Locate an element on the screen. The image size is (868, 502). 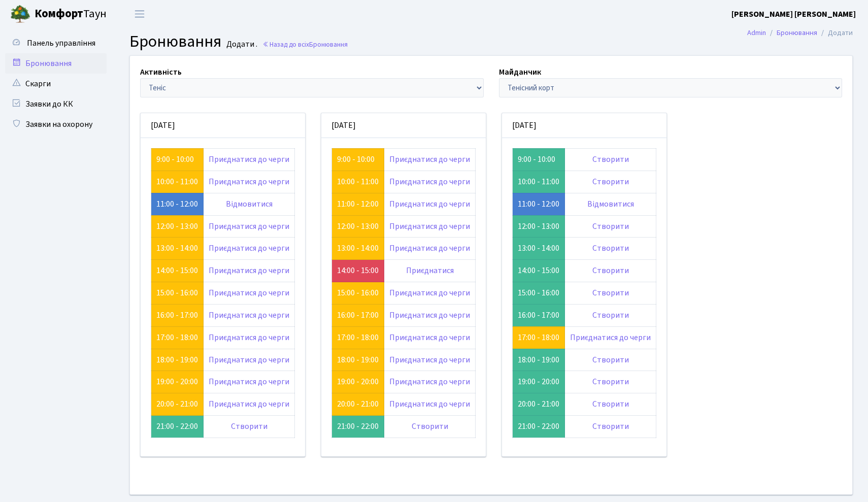
span: Панель управління is located at coordinates (61, 43).